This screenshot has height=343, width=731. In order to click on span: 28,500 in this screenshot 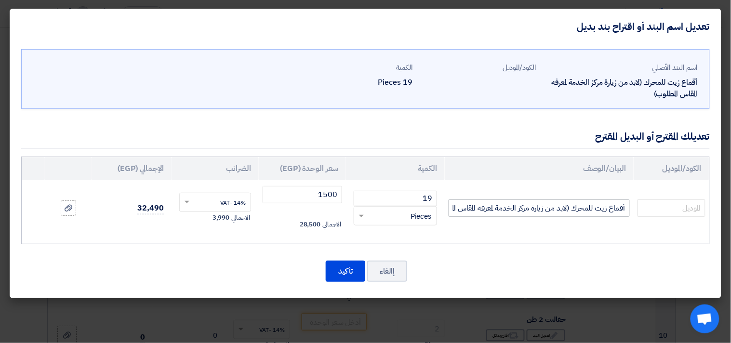, I will do `click(310, 225)`.